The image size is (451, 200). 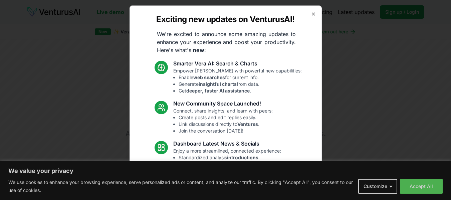 I want to click on li: Access articles., so click(x=230, y=164).